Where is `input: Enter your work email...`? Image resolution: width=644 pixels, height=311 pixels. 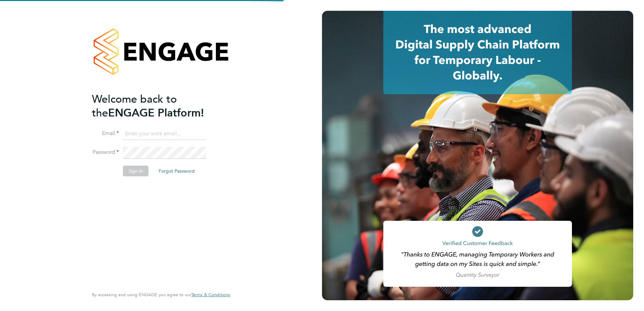
input: Enter your work email... is located at coordinates (164, 134).